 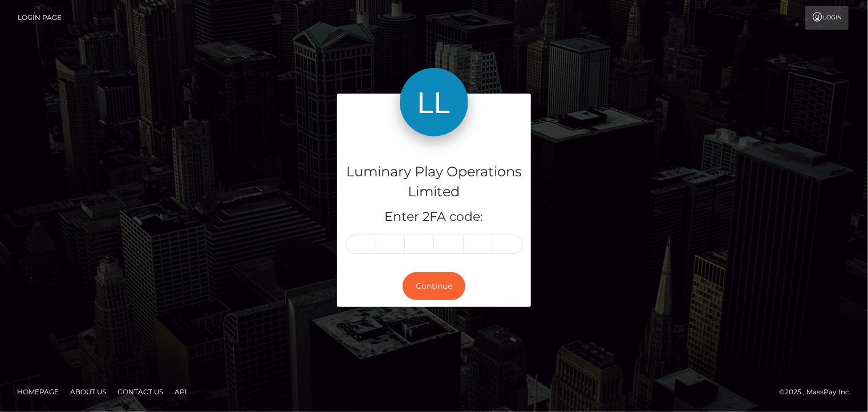 I want to click on h4: Luminary Play Operations Limited, so click(x=434, y=182).